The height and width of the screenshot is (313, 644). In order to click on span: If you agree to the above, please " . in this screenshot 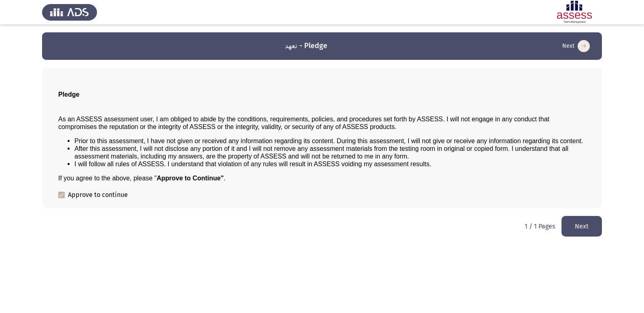, I will do `click(142, 178)`.